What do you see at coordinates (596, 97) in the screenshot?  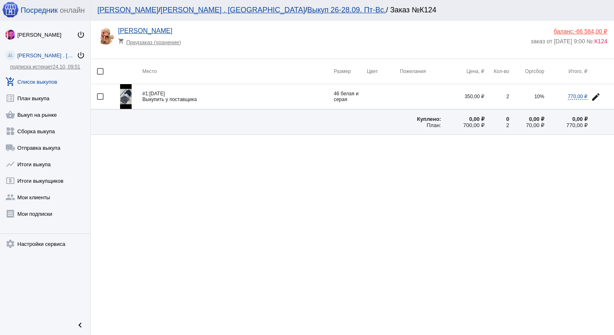 I see `mat-icon: edit` at bounding box center [596, 97].